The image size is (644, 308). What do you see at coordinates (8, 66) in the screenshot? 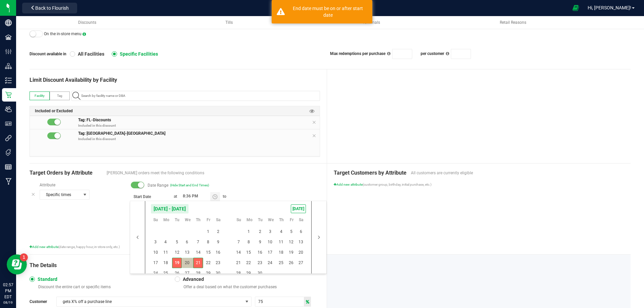
I see `inline-svg: Distribution` at bounding box center [8, 66].